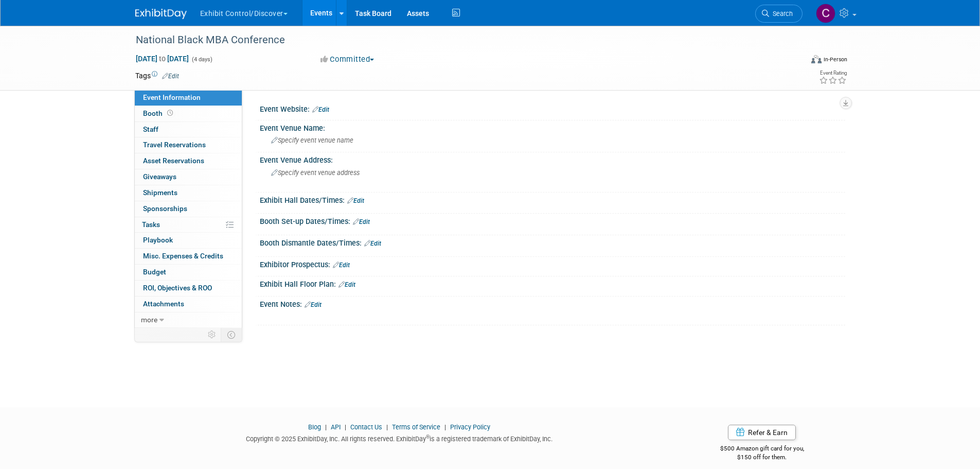  Describe the element at coordinates (161, 14) in the screenshot. I see `img: ExhibitDay` at that location.